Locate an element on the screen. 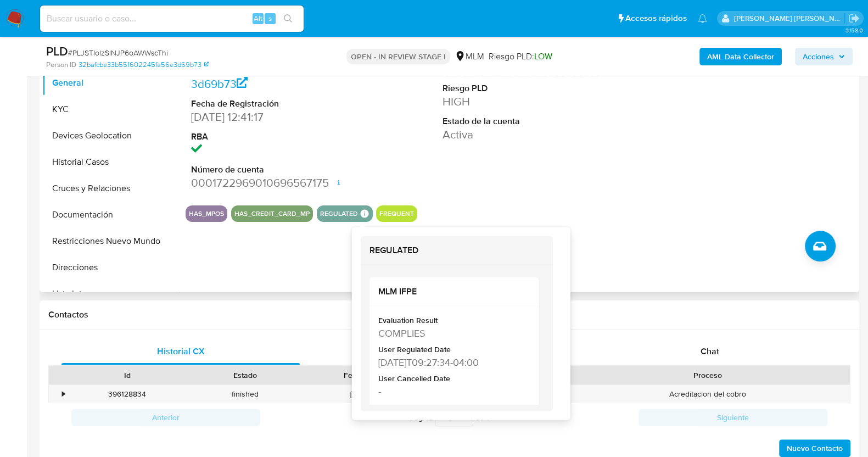 The height and width of the screenshot is (457, 868). h1: Contactos is located at coordinates (449, 315).